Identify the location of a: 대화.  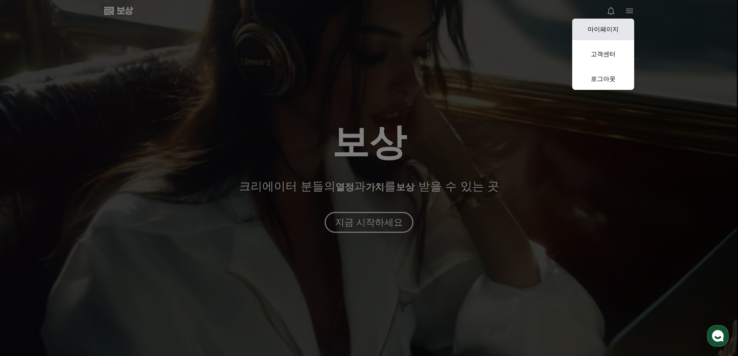
(76, 255).